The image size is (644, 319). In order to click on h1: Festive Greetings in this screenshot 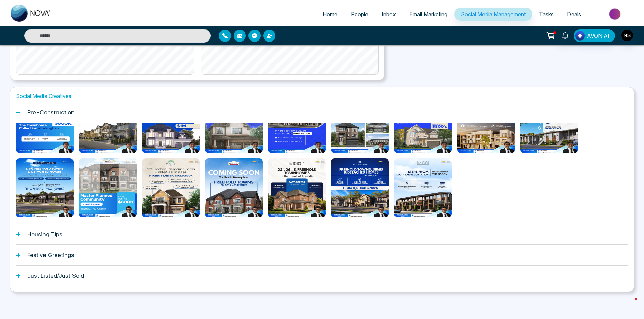, I will do `click(51, 255)`.